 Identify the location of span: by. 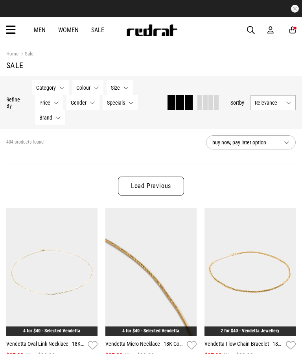
(241, 103).